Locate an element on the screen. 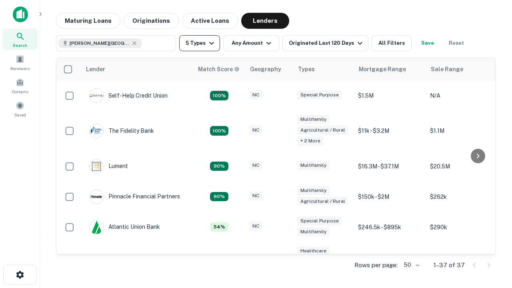  img: capitalize-icon.png is located at coordinates (20, 14).